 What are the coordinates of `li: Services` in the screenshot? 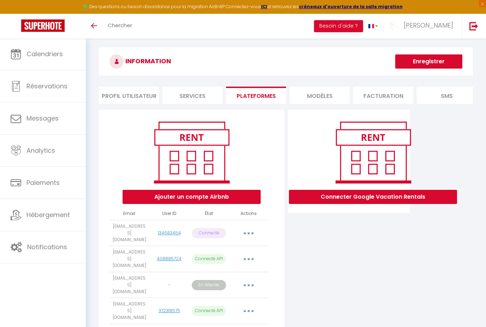 It's located at (193, 95).